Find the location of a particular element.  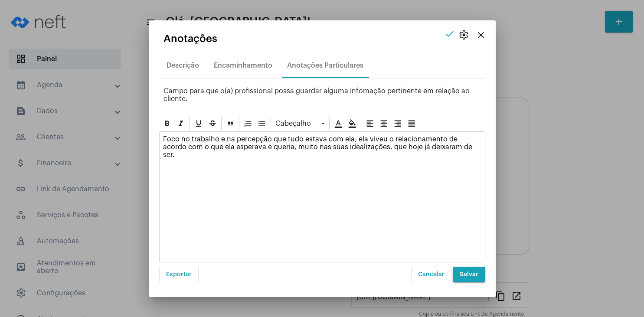

div: Alinhar à direita is located at coordinates (398, 124).